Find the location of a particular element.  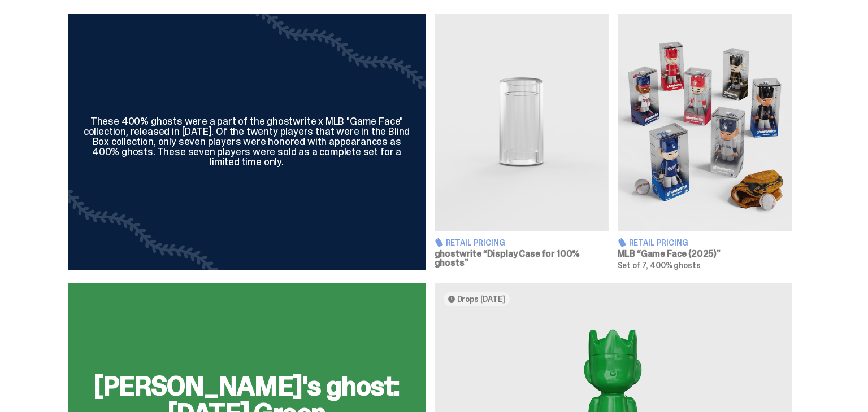

h3: MLB “Game Face (2025)” is located at coordinates (704, 254).